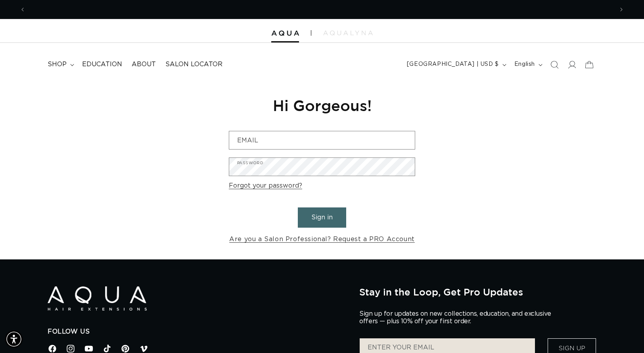  I want to click on span: Education, so click(102, 64).